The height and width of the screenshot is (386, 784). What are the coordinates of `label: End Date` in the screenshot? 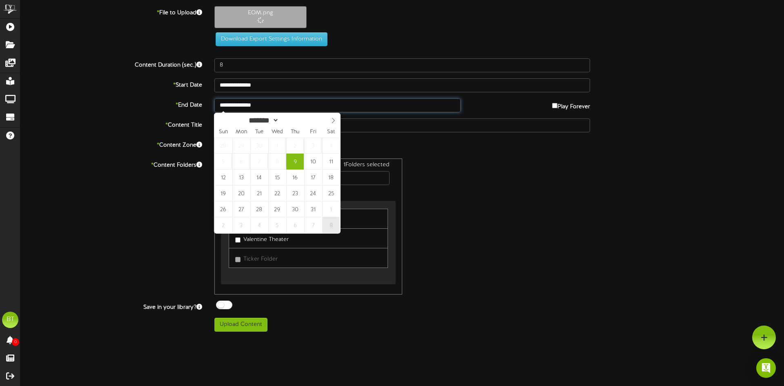 It's located at (111, 104).